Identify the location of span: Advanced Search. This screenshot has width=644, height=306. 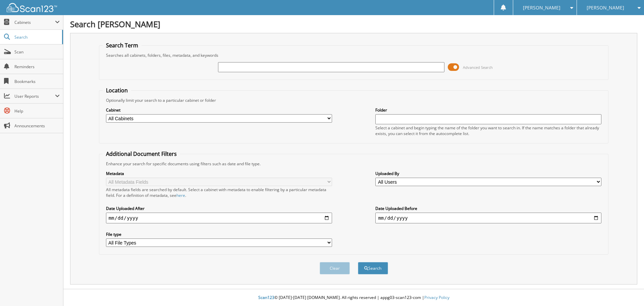
(478, 67).